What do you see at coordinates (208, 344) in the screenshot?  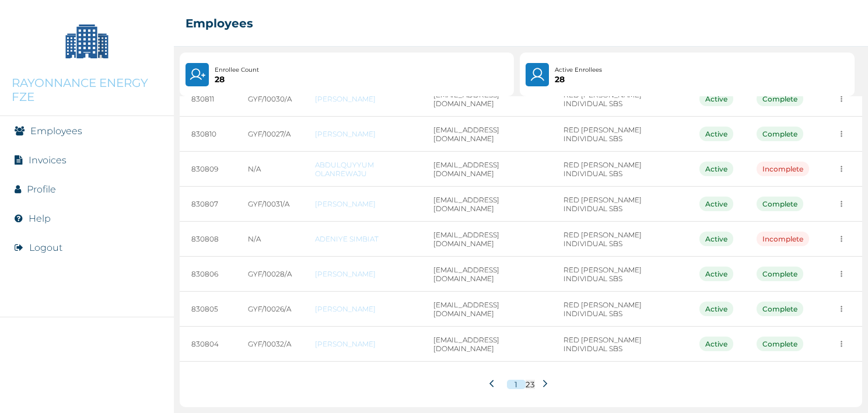 I see `td: 830804` at bounding box center [208, 344].